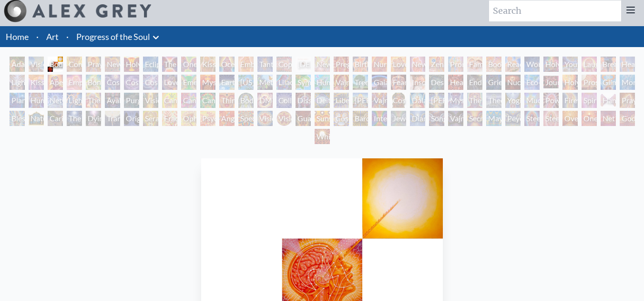 The height and width of the screenshot is (301, 644). I want to click on div: Cannabis Mudra, so click(170, 100).